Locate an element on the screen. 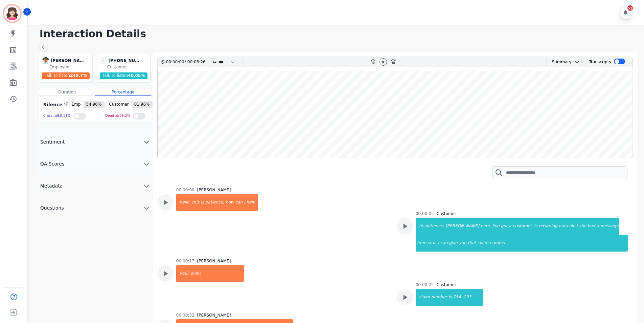  div: Cross talk 0.11 % is located at coordinates (57, 116).